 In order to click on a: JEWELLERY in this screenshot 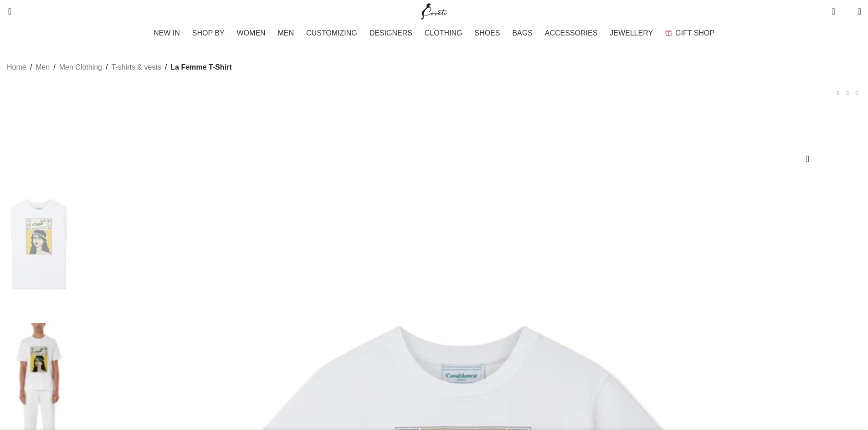, I will do `click(633, 33)`.